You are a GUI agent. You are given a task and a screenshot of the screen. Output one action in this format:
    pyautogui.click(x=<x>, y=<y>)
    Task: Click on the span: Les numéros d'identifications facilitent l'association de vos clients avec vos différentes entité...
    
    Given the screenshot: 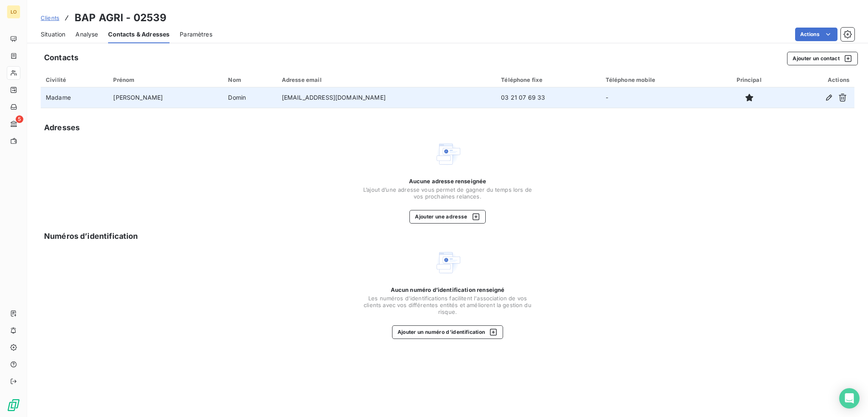 What is the action you would take?
    pyautogui.click(x=447, y=305)
    